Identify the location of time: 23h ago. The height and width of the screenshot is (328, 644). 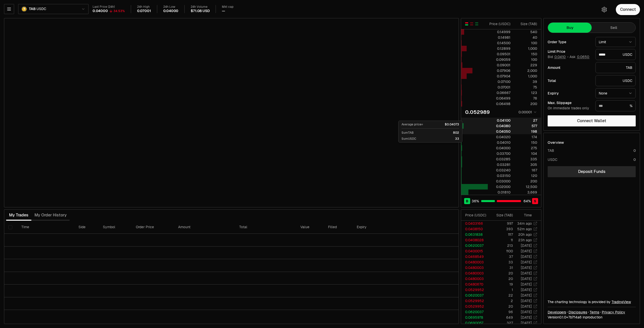
(525, 240).